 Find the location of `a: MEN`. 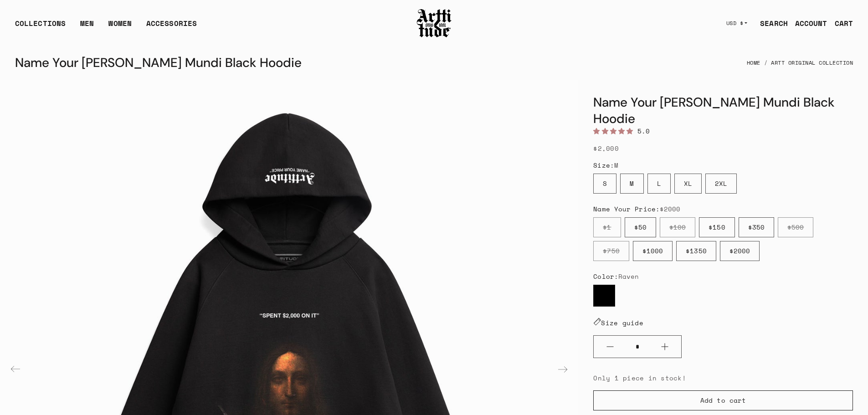

a: MEN is located at coordinates (87, 27).